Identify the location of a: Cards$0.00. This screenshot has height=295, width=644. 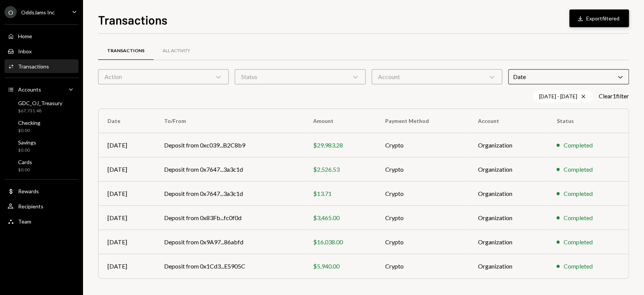
(41, 166).